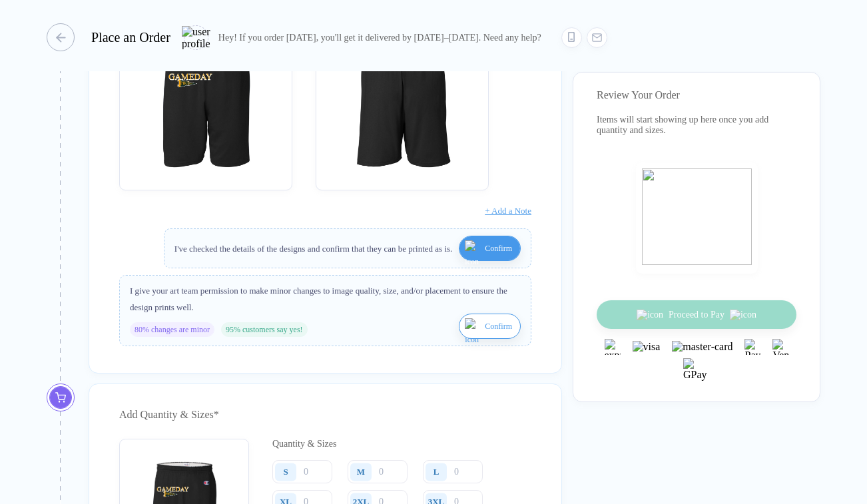 This screenshot has height=504, width=867. What do you see at coordinates (131, 37) in the screenshot?
I see `div: Place an Order` at bounding box center [131, 37].